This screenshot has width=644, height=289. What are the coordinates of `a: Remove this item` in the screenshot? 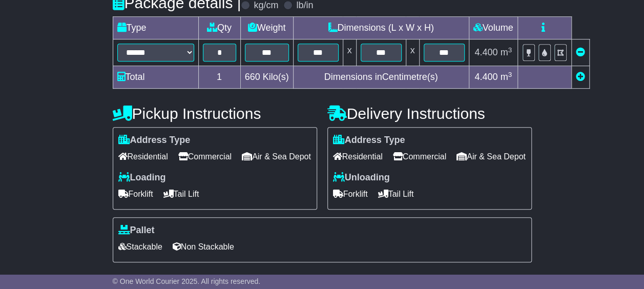 It's located at (581, 52).